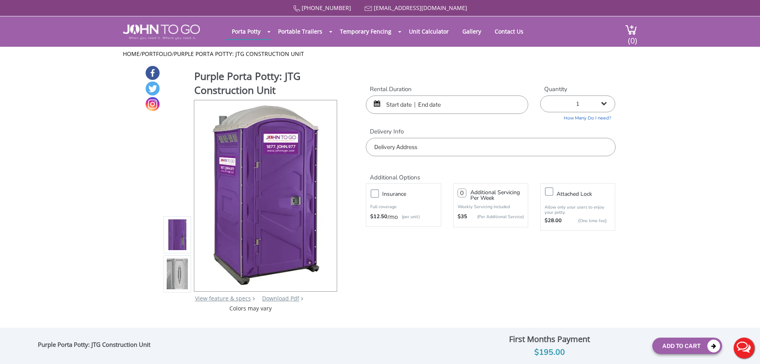  I want to click on a: Purple Porta Potty: JTG Construction Unit, so click(239, 53).